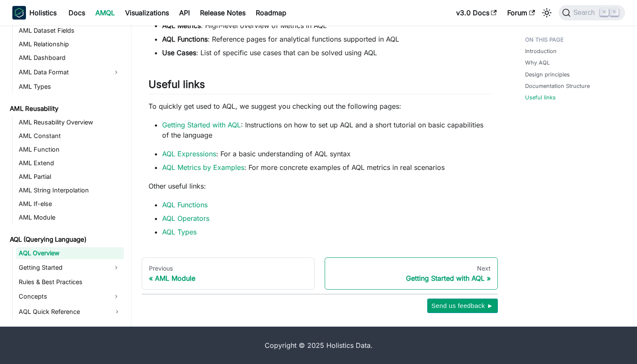  I want to click on li: : Reference pages for analytical functions supported in AQL, so click(326, 39).